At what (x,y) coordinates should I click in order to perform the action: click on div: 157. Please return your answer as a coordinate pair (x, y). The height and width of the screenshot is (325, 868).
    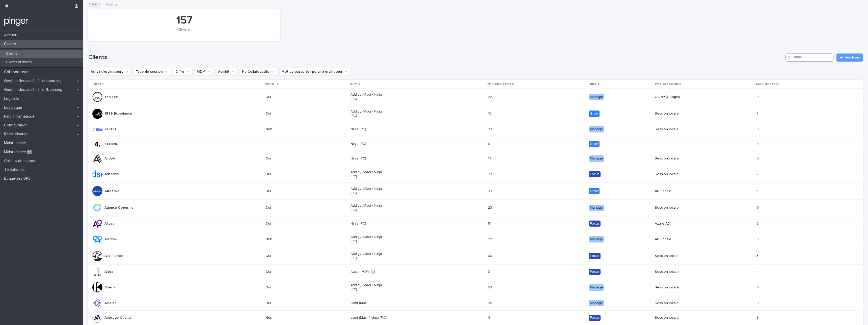
    Looking at the image, I should click on (185, 20).